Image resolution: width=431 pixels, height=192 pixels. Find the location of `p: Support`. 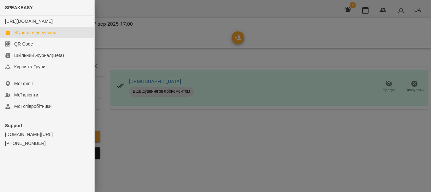

p: Support is located at coordinates (47, 125).